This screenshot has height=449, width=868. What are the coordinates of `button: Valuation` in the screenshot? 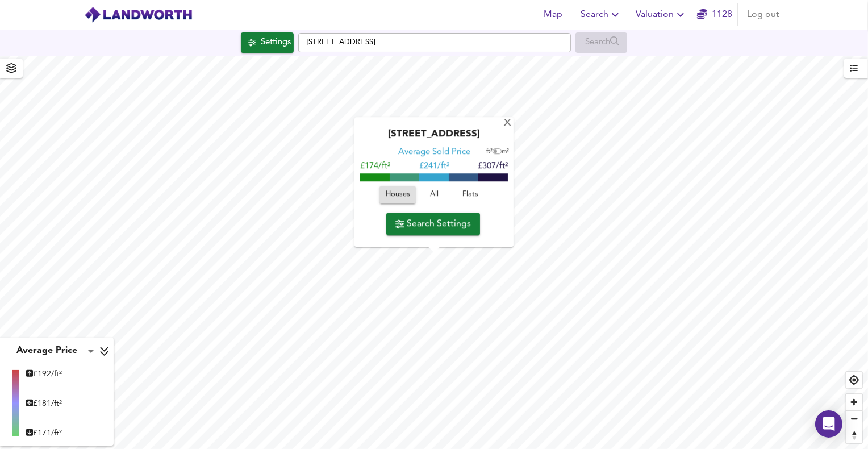 It's located at (661, 15).